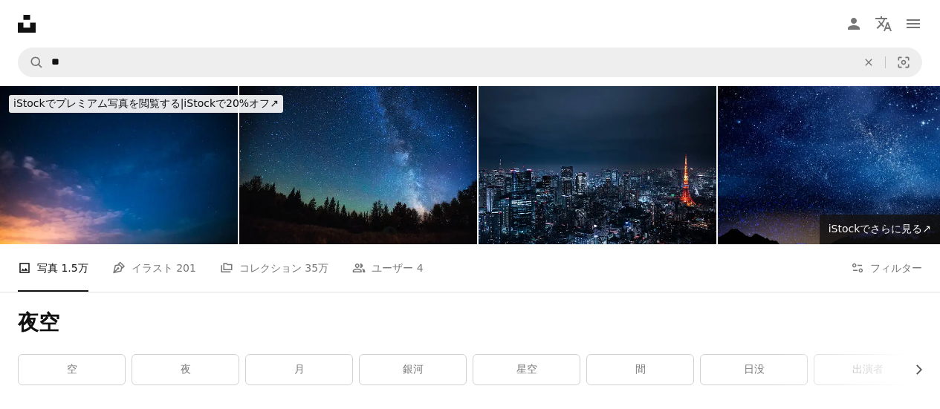 The height and width of the screenshot is (409, 940). Describe the element at coordinates (640, 370) in the screenshot. I see `a: 間` at that location.